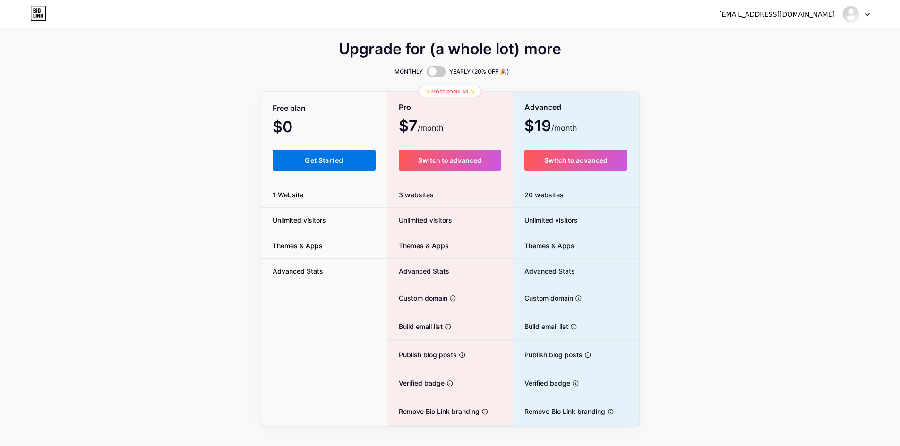 The image size is (900, 446). I want to click on span: Get Started, so click(324, 160).